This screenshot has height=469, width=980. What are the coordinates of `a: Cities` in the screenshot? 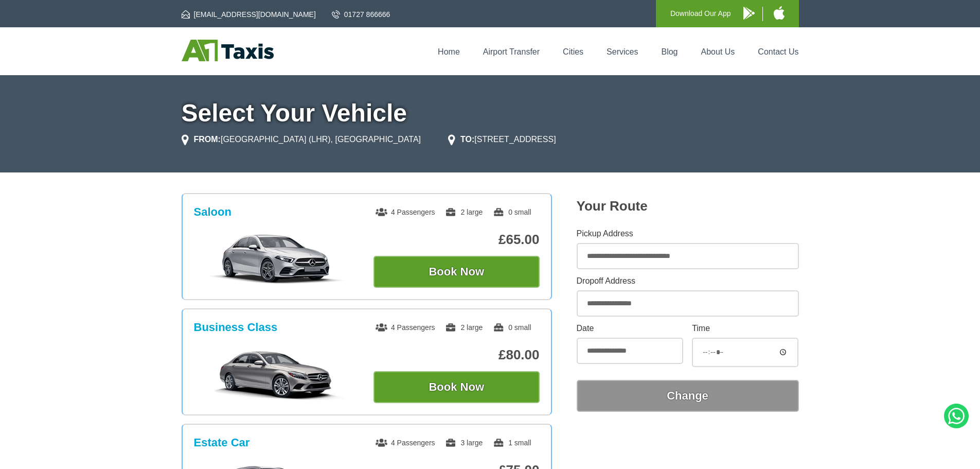 It's located at (573, 51).